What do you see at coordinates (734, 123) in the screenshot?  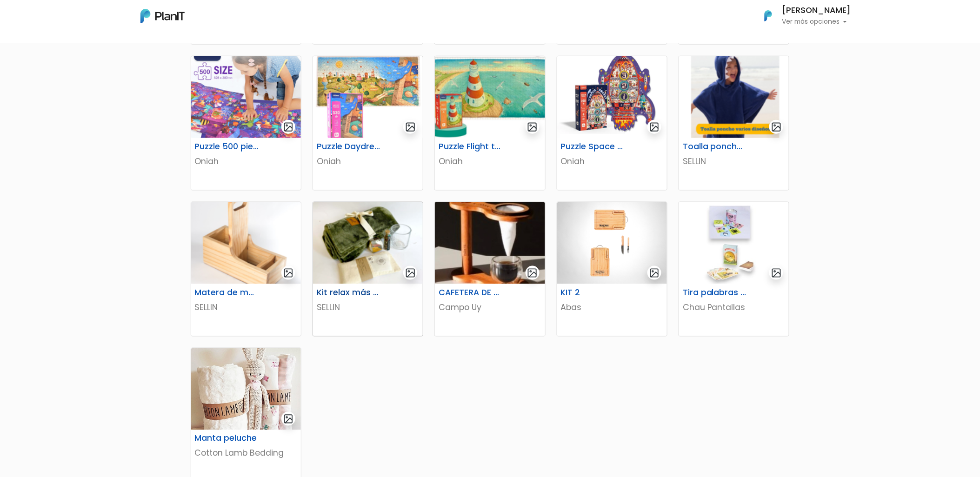 I see `a: gallery-light Toalla poncho varios diseños SELLIN` at bounding box center [734, 123].